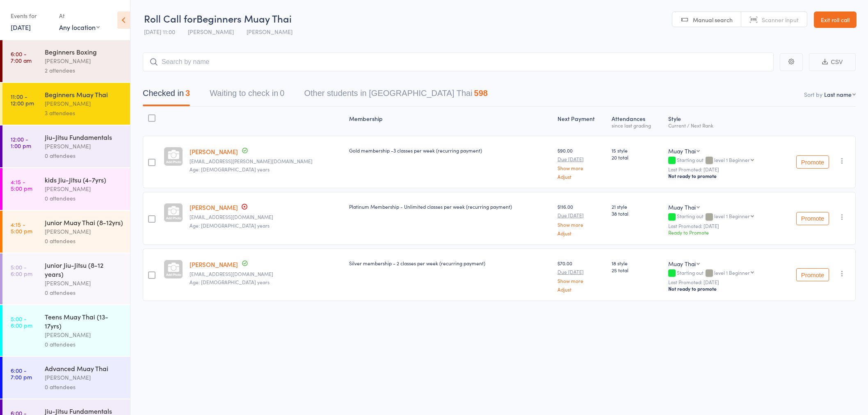 This screenshot has height=415, width=868. Describe the element at coordinates (83, 223) in the screenshot. I see `div: Junior Muay Thai (8-12yrs)` at that location.